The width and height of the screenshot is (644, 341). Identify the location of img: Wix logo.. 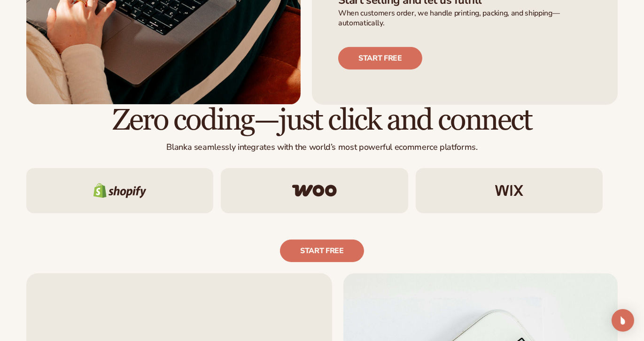
(509, 191).